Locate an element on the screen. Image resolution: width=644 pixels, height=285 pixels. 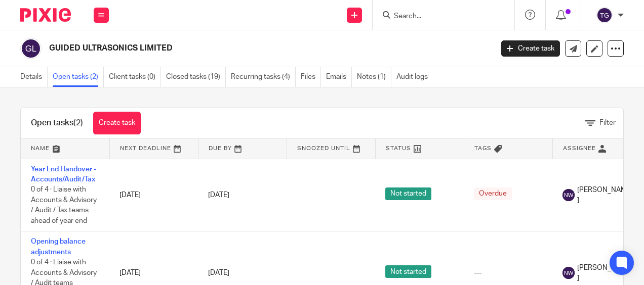
a: Audit logs is located at coordinates (415, 77).